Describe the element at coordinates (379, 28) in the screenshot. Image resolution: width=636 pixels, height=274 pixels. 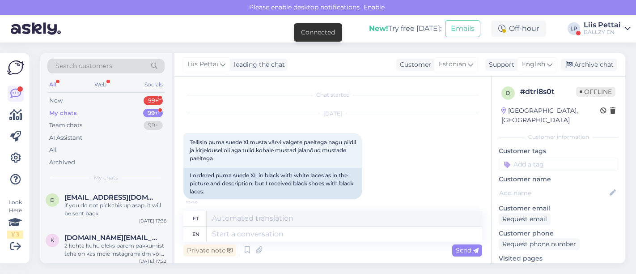
I see `b: New!` at that location.